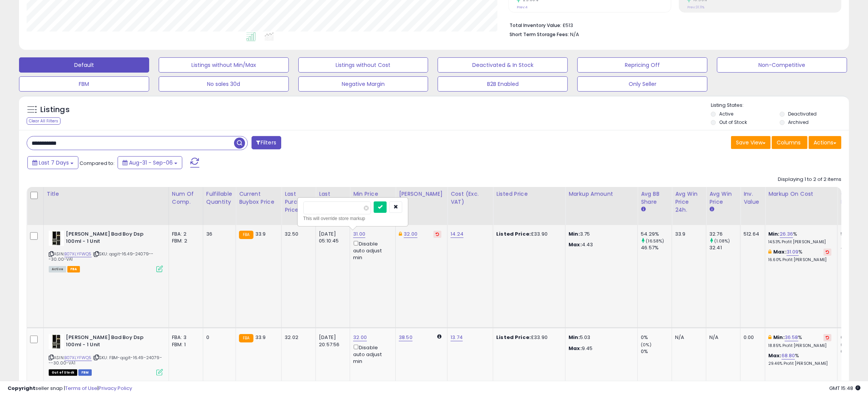  I want to click on div: This will override store markup, so click(353, 218).